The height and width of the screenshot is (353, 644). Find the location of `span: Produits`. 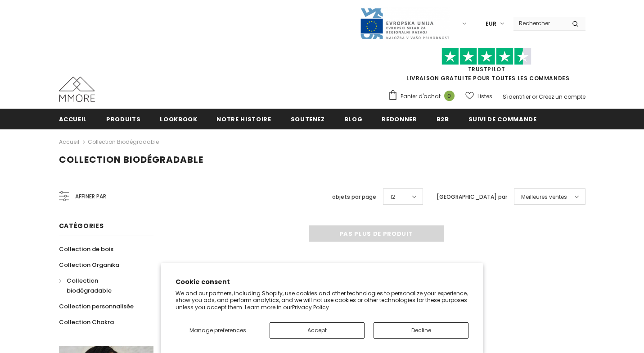

span: Produits is located at coordinates (123, 119).